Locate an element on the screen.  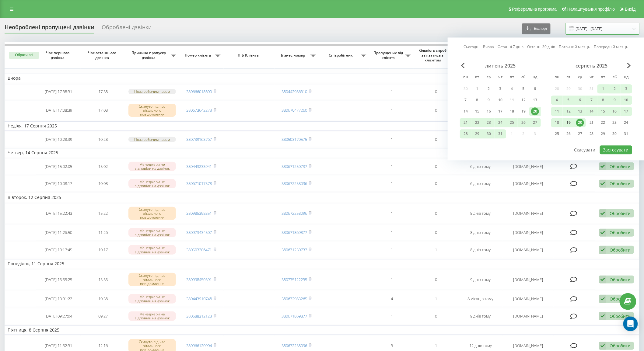
a: 380998450591 is located at coordinates (199, 280).